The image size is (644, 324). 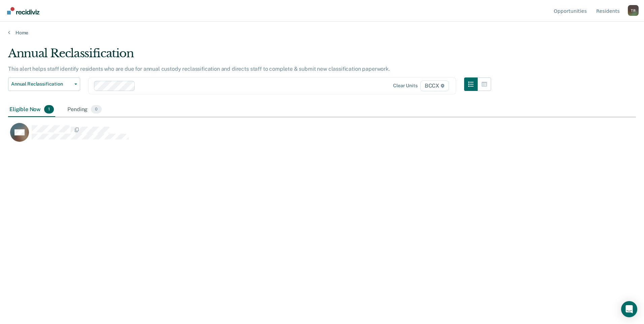 What do you see at coordinates (629, 309) in the screenshot?
I see `div: Open Intercom Messenger` at bounding box center [629, 309].